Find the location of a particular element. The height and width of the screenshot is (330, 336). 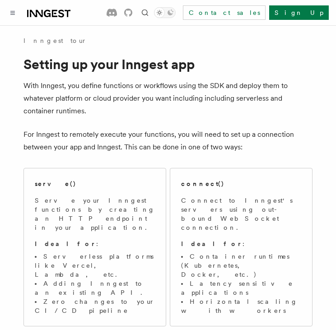

li: Horizontal scaling with workers is located at coordinates (241, 306).